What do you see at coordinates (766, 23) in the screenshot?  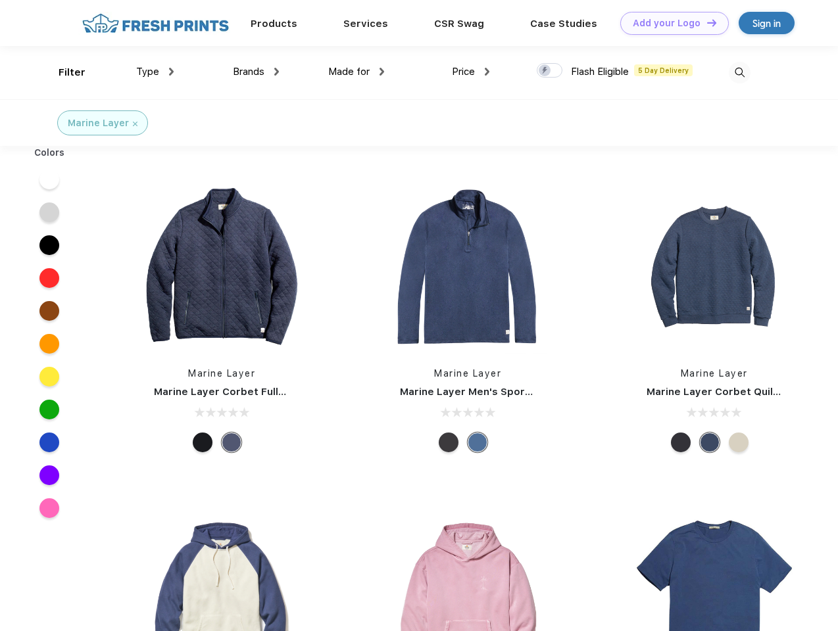 I see `div: Sign in` at bounding box center [766, 23].